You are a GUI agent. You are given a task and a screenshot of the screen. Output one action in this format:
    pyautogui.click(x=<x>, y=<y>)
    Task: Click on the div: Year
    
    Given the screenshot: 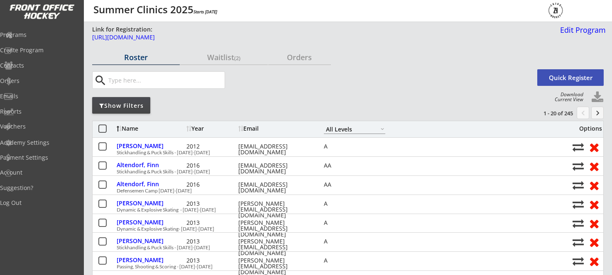 What is the action you would take?
    pyautogui.click(x=211, y=129)
    